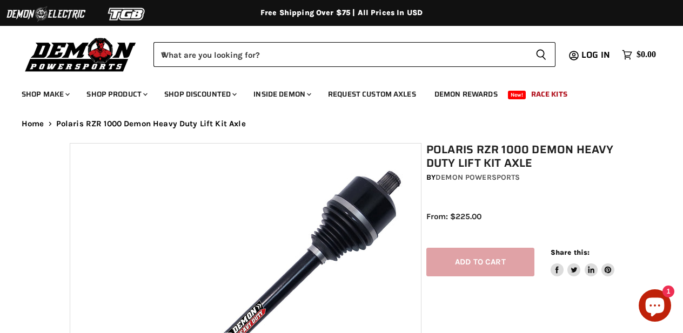 This screenshot has height=333, width=683. Describe the element at coordinates (45, 94) in the screenshot. I see `a: Shop Make` at that location.